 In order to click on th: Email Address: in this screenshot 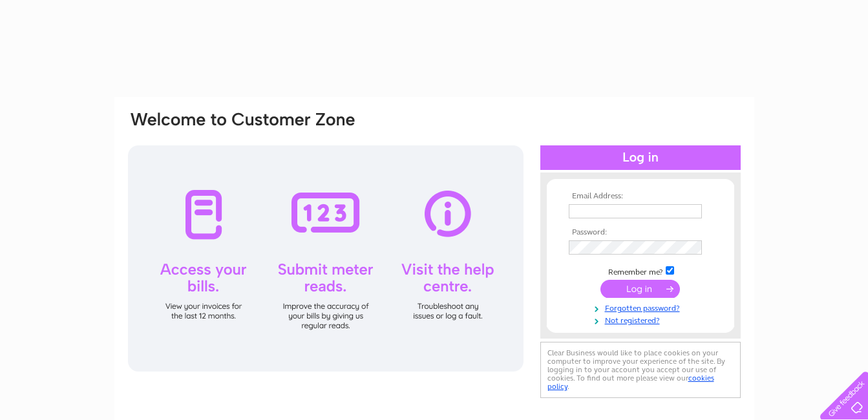, I will do `click(640, 196)`.